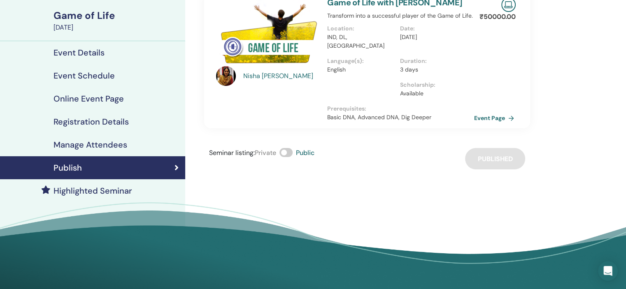 This screenshot has width=626, height=289. I want to click on div: Game of Life, so click(117, 16).